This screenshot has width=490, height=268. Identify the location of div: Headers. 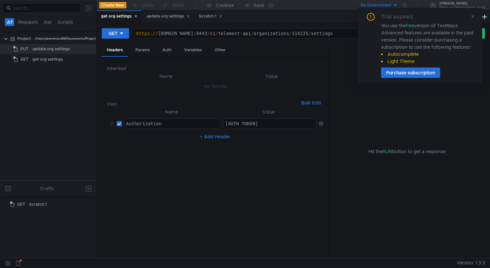
(115, 50).